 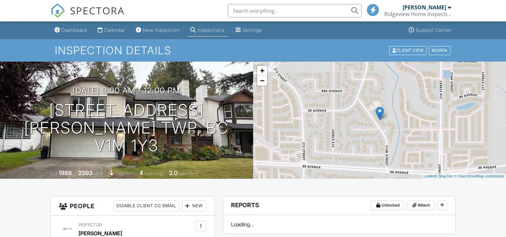 I want to click on a: Inspections, so click(x=207, y=30).